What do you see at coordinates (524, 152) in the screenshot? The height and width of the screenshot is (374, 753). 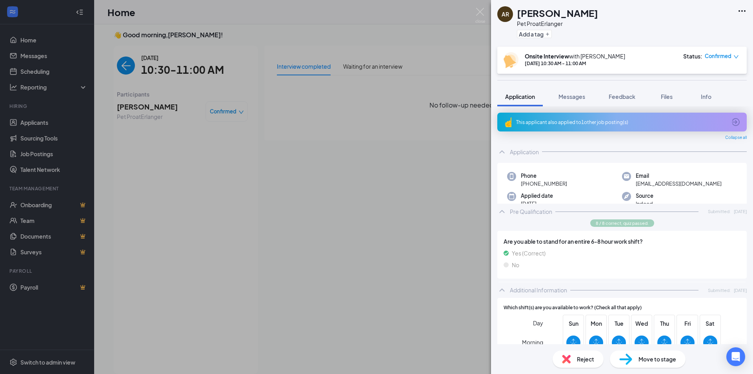 I see `div: Application` at bounding box center [524, 152].